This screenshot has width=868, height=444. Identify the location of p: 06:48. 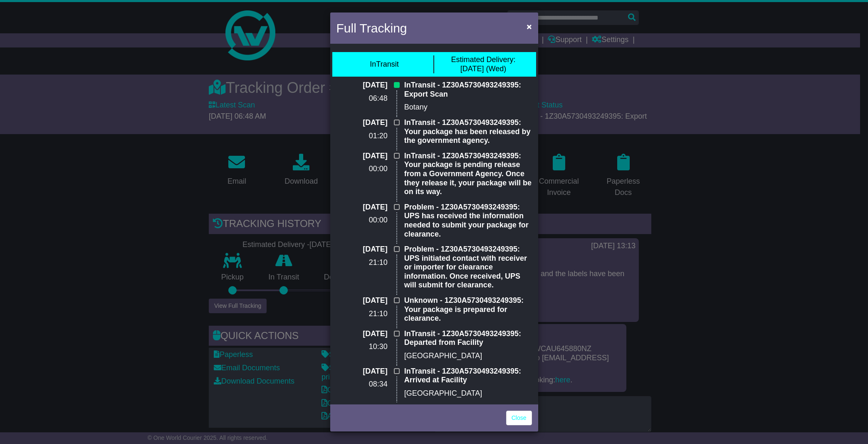
(362, 98).